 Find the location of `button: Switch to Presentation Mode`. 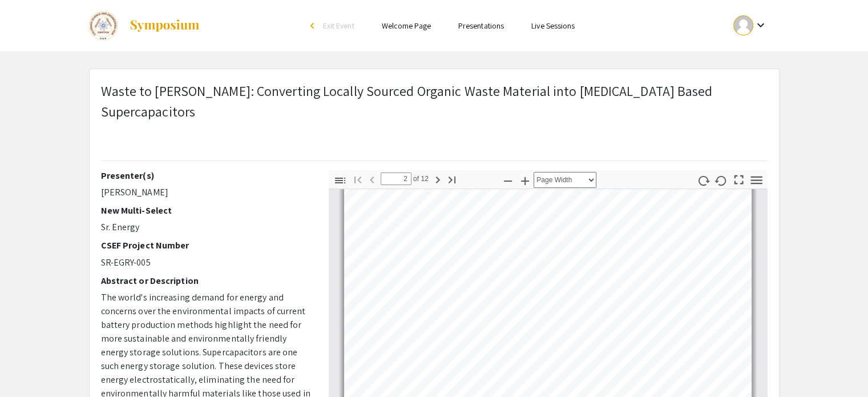

button: Switch to Presentation Mode is located at coordinates (738, 178).